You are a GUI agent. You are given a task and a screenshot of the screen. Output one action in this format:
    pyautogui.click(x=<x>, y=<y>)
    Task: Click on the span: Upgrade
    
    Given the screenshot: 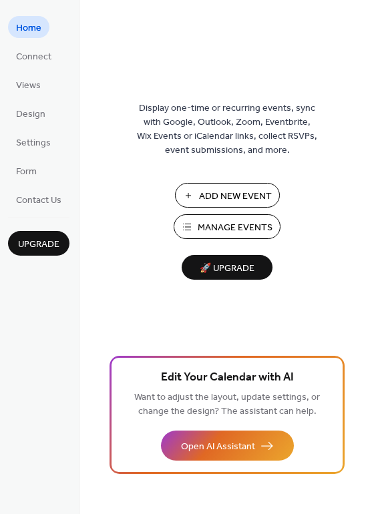 What is the action you would take?
    pyautogui.click(x=39, y=245)
    